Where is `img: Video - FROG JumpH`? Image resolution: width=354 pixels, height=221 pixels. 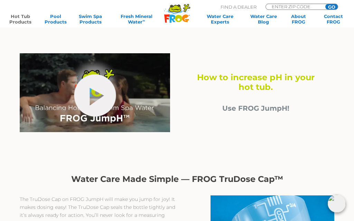 img: Video - FROG JumpH is located at coordinates (95, 93).